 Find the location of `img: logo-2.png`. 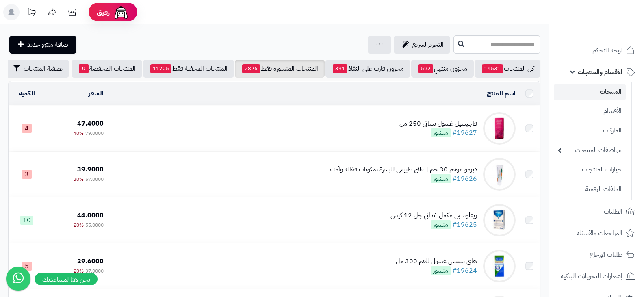

img: logo-2.png is located at coordinates (612, 15).